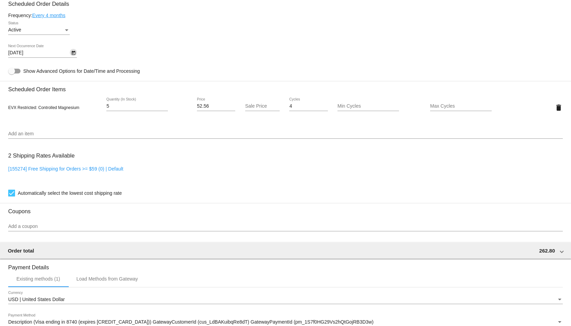  What do you see at coordinates (70, 193) in the screenshot?
I see `span: Automatically select the lowest cost shipping rate` at bounding box center [70, 193].